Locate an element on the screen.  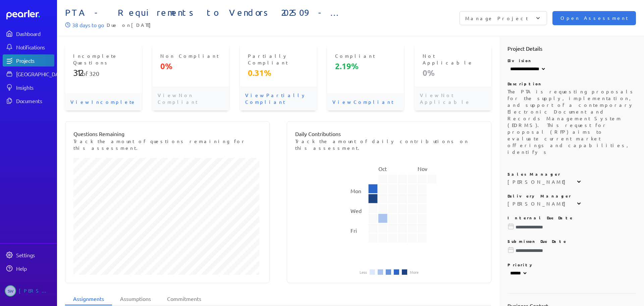
p: Incomplete Questions is located at coordinates (103, 59).